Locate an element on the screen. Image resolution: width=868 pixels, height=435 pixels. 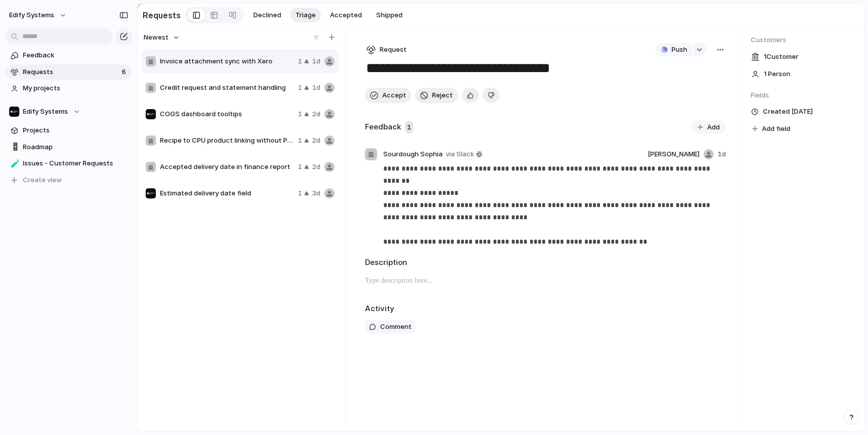
span: Credit request and statement handling is located at coordinates (227, 88).